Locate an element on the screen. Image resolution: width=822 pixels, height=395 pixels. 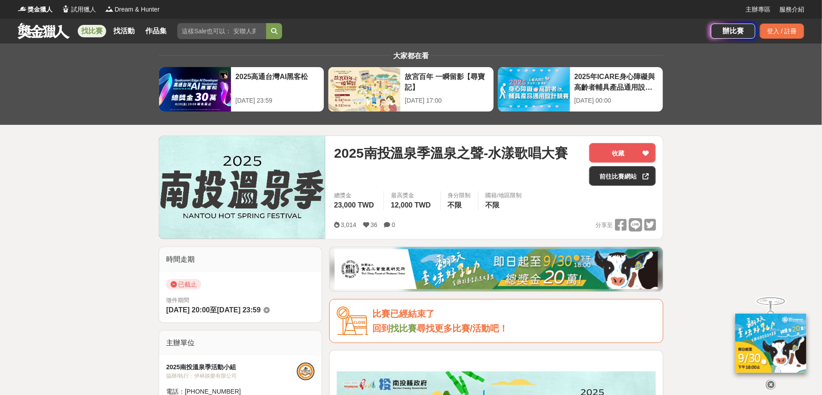
span: 尋找更多比賽/活動吧！ is located at coordinates (462, 328).